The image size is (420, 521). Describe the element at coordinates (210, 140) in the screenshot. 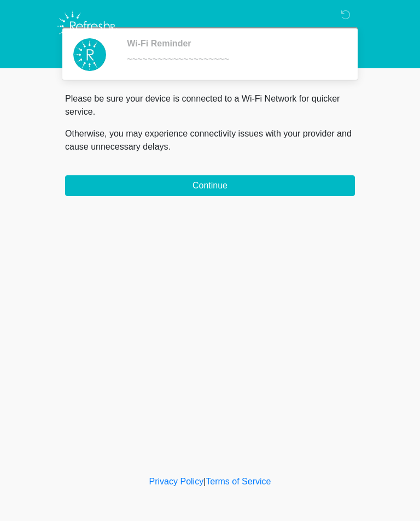

I see `p: Otherwise, you may experience connectivity issues with your provider and cause unnecessary delays` at that location.